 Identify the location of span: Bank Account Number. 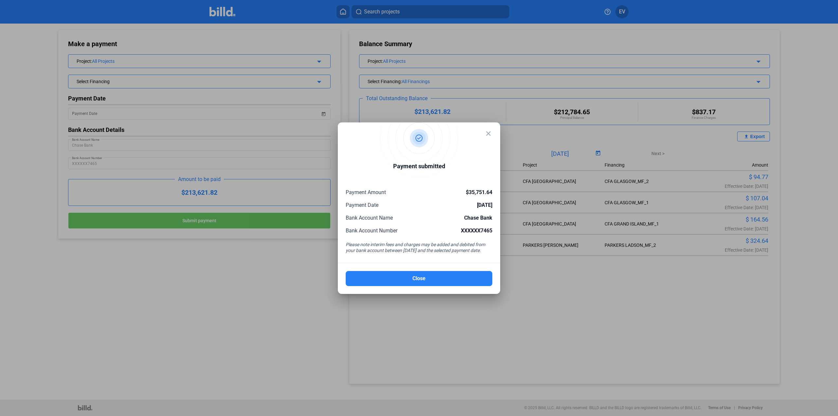
(371, 230).